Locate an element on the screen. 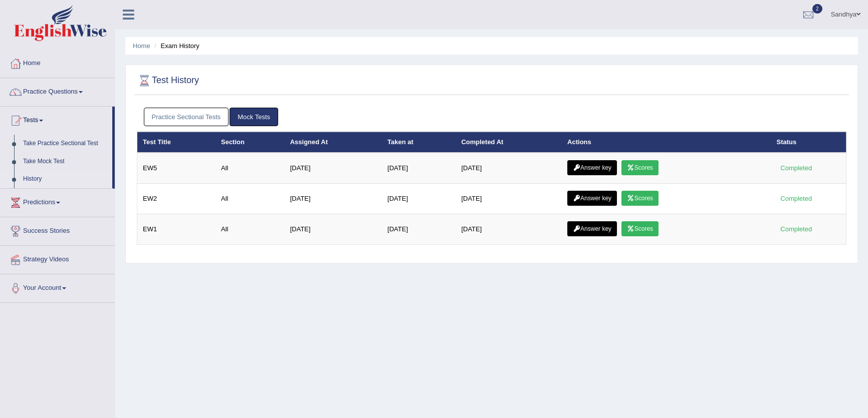  h2: Test History is located at coordinates (168, 81).